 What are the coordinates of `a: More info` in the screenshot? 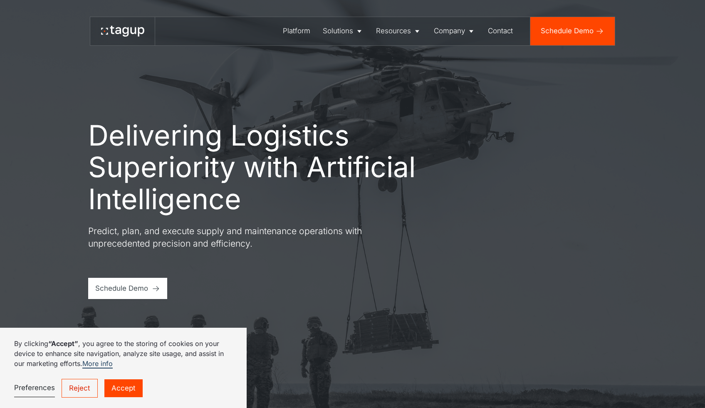 It's located at (97, 364).